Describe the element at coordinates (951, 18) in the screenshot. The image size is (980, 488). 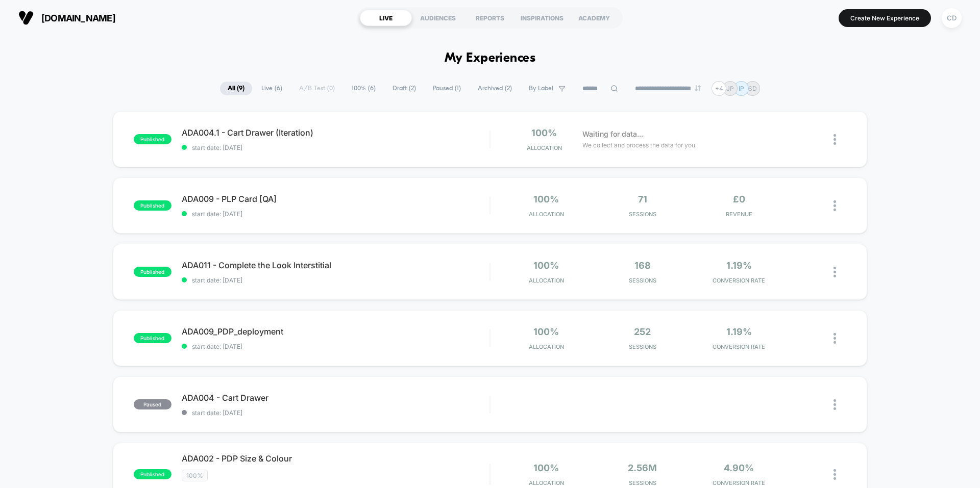
I see `button: CD` at that location.